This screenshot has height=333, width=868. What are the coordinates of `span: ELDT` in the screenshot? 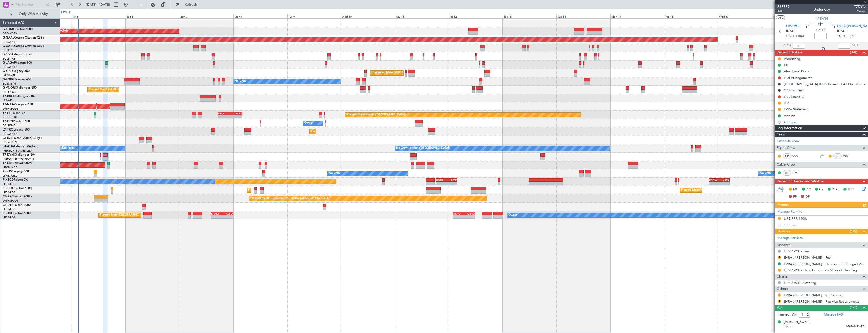 It's located at (851, 36).